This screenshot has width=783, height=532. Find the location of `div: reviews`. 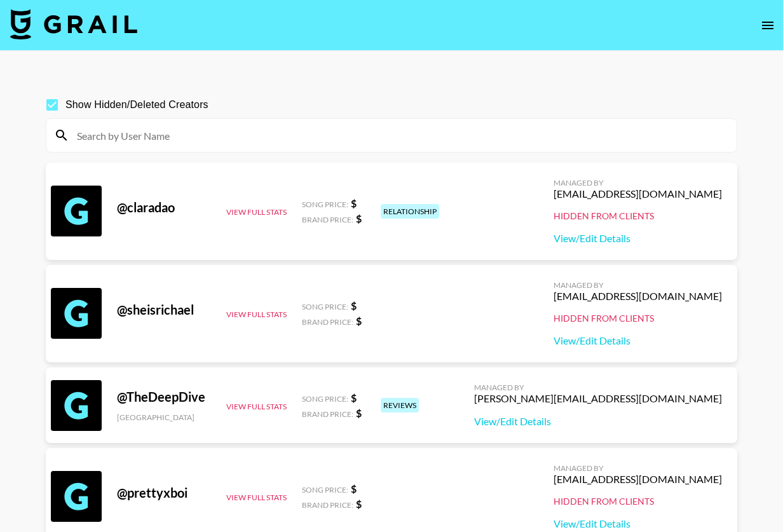

div: reviews is located at coordinates (400, 405).